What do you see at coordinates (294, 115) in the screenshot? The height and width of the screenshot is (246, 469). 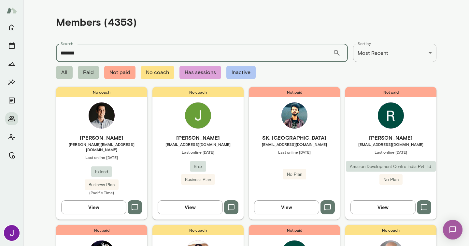 I see `img: SK. Sailesh` at bounding box center [294, 115].